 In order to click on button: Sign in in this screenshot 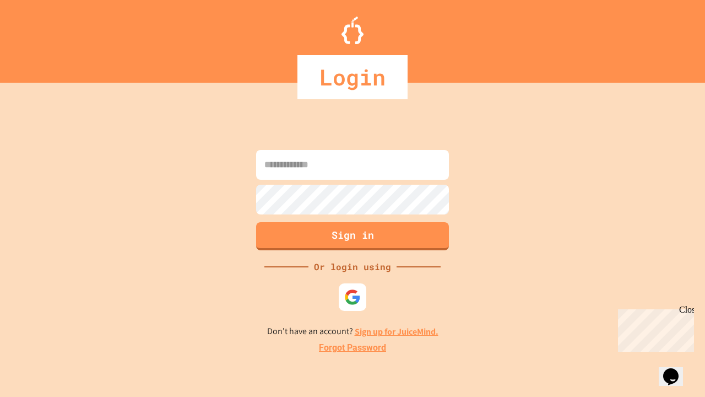, I will do `click(353, 236)`.